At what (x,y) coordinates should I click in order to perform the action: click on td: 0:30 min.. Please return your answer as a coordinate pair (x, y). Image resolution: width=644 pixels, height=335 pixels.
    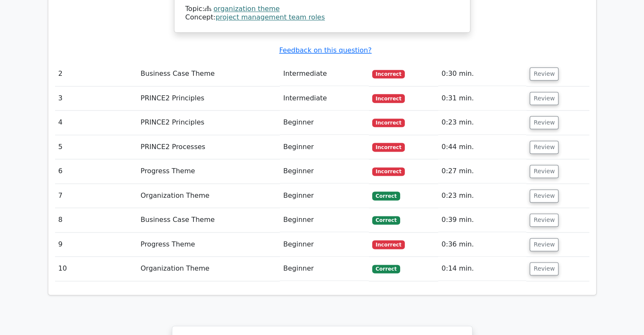
    Looking at the image, I should click on (482, 74).